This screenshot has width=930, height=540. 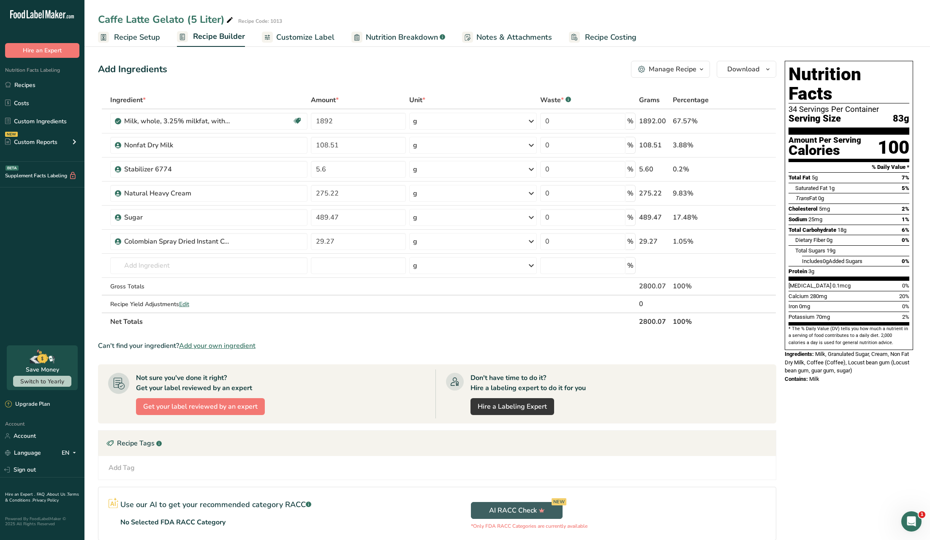 I want to click on span: Nutrition Breakdown, so click(x=401, y=37).